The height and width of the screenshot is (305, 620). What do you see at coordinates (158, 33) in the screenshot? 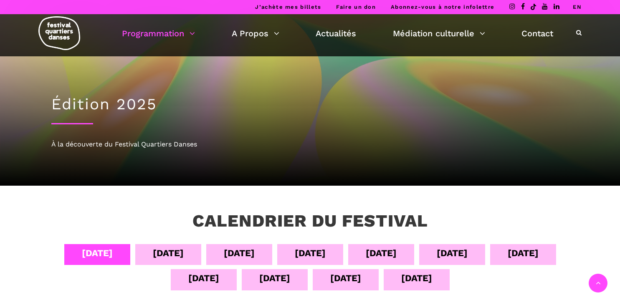
I see `a: Programmation` at bounding box center [158, 33].